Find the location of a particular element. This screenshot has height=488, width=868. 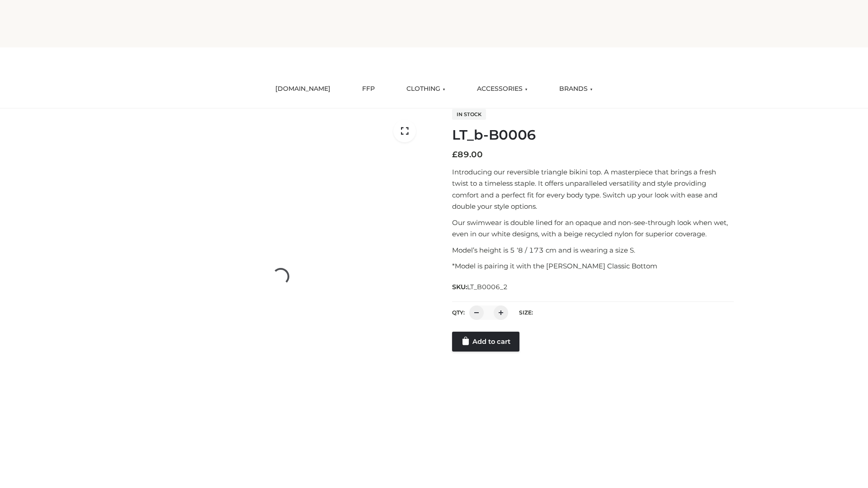

bdi: 89.00 is located at coordinates (468, 155).